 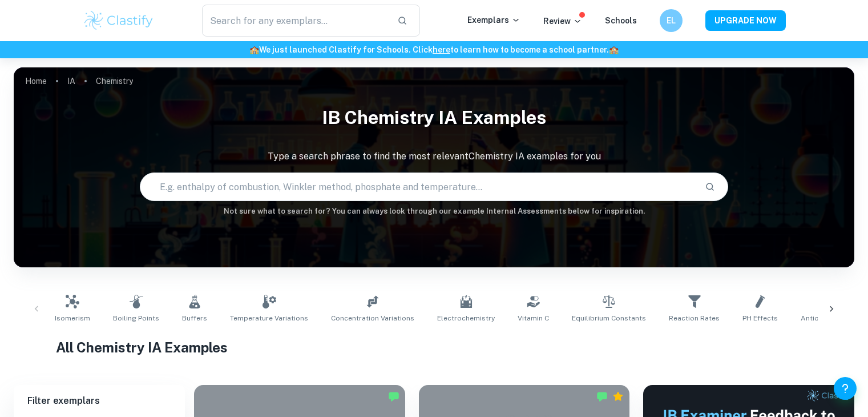 I want to click on span: Concentration Variations, so click(x=373, y=318).